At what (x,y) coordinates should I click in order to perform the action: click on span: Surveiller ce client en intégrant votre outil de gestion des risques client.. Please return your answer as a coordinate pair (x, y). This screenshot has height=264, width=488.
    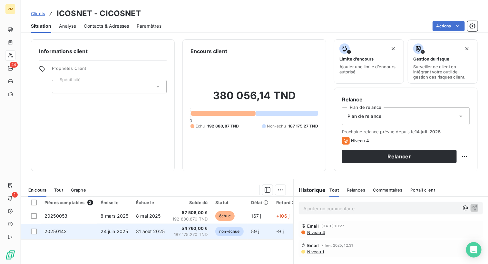
    Looking at the image, I should click on (443, 72).